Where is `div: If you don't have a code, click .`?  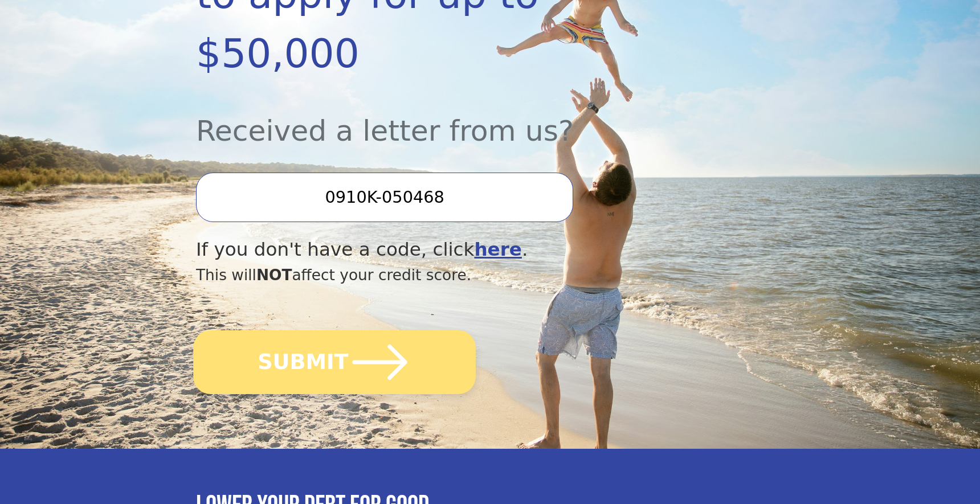 div: If you don't have a code, click . is located at coordinates (446, 249).